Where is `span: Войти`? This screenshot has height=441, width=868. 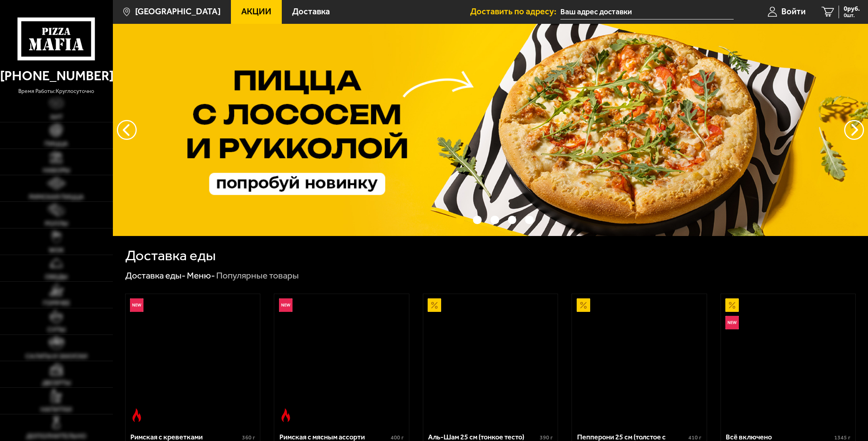 span: Войти is located at coordinates (793, 12).